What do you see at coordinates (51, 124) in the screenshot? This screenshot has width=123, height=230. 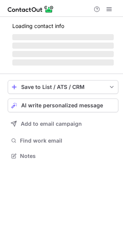 I see `span: Add to email campaign` at bounding box center [51, 124].